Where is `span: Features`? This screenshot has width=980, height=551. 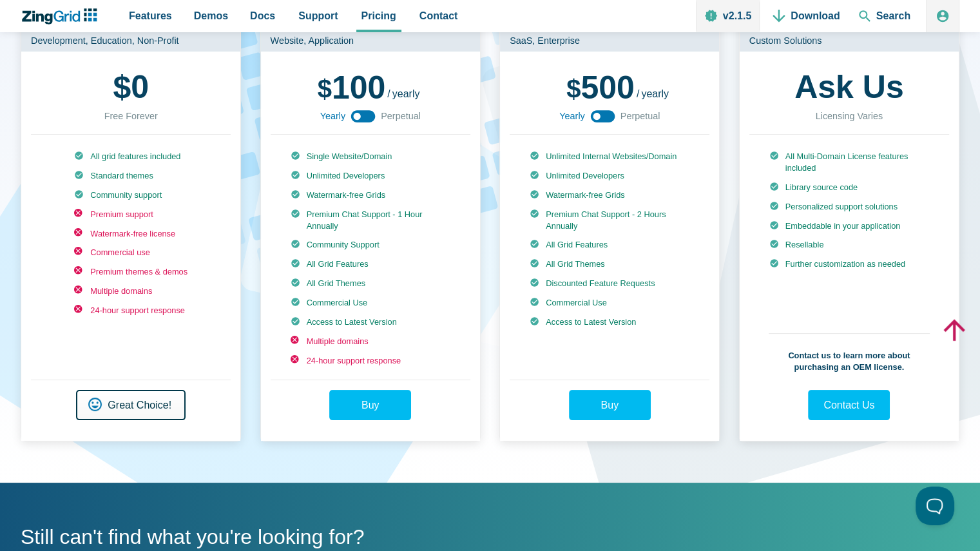 span: Features is located at coordinates (151, 16).